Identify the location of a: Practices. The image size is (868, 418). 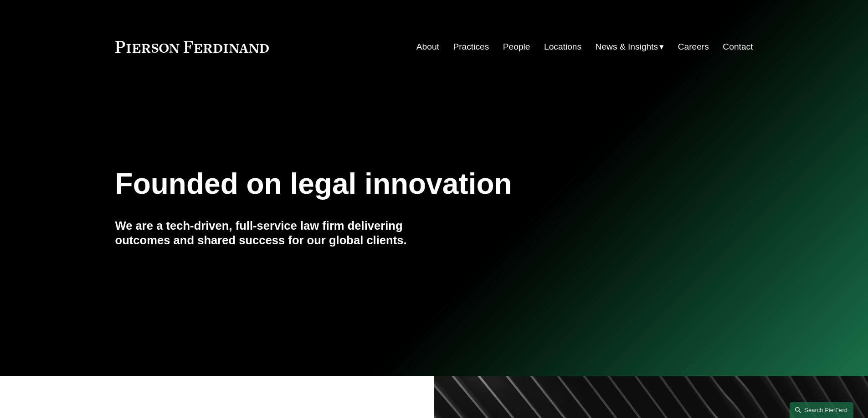
(471, 47).